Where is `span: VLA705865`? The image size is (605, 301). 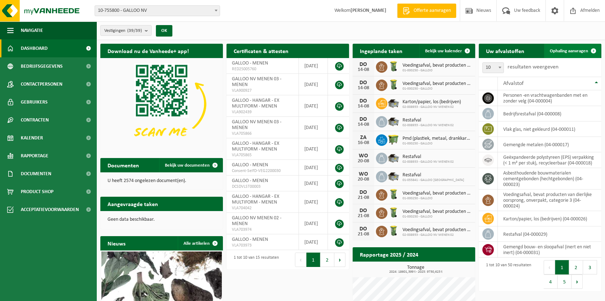 span: VLA705865 is located at coordinates (262, 155).